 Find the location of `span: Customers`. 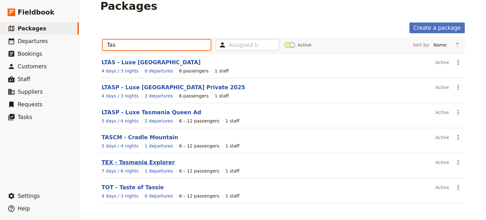

span: Customers is located at coordinates (32, 66).